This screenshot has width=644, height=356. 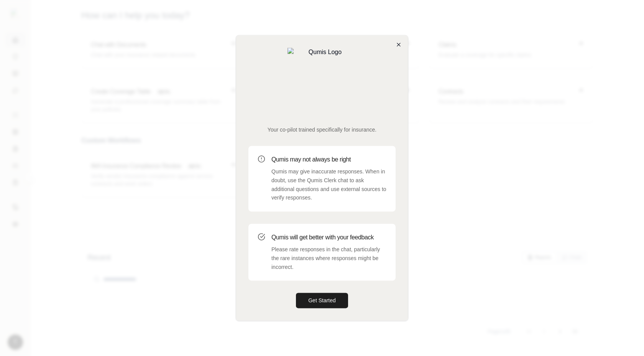 I want to click on p: Qumis may give inaccurate responses. When in doubt, use the Qumis Clerk chat to ask additional qu..., so click(x=329, y=185).